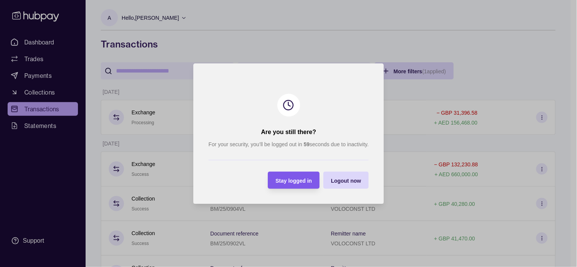  Describe the element at coordinates (294, 180) in the screenshot. I see `button: Stay logged in` at that location.